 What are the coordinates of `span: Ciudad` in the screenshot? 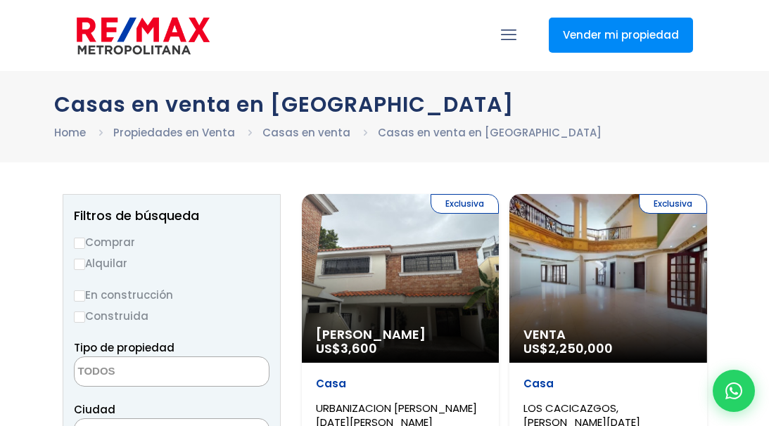 It's located at (94, 409).